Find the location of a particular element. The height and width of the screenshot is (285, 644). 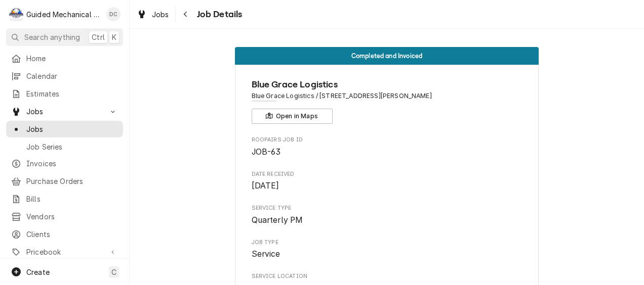

span: Estimates is located at coordinates (72, 93).